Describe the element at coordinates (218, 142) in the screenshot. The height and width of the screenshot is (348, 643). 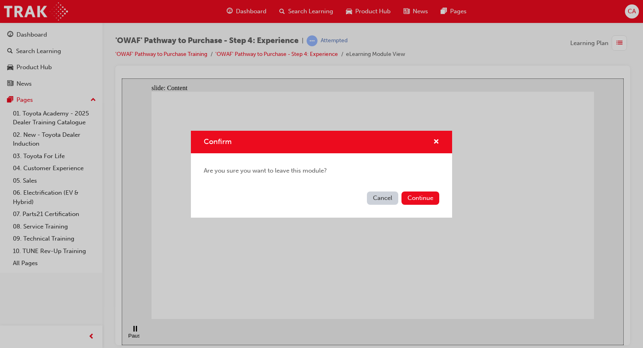
I see `span: Confirm` at that location.